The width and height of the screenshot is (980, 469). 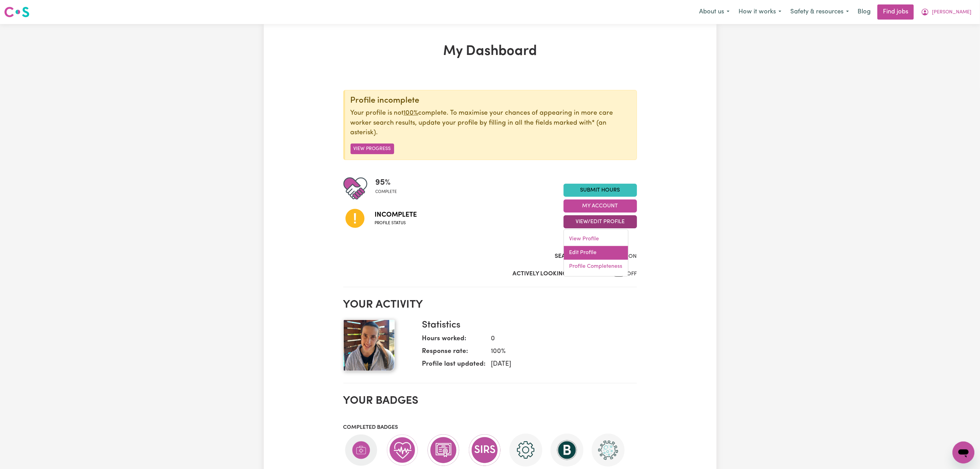 I want to click on img: Care and support worker has completed CPR Certification, so click(x=402, y=450).